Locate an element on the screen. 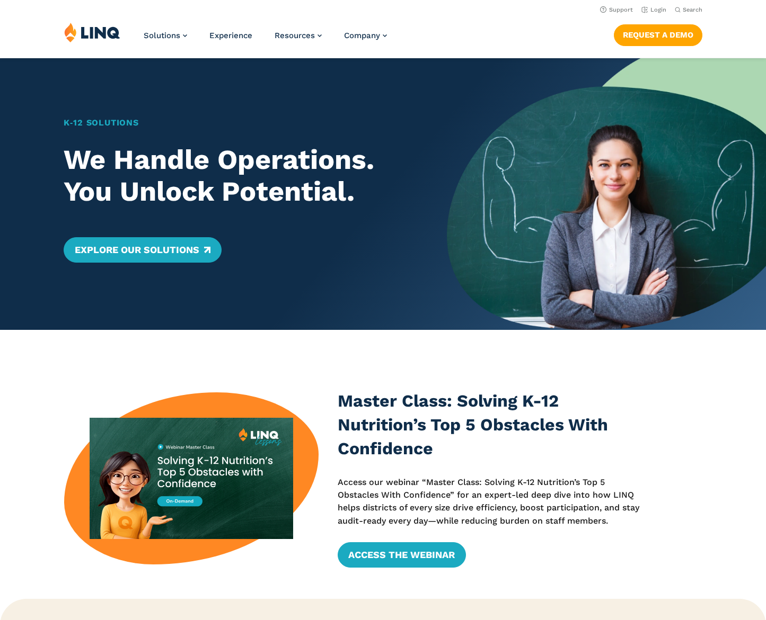 This screenshot has width=766, height=620. span: Resources is located at coordinates (295, 35).